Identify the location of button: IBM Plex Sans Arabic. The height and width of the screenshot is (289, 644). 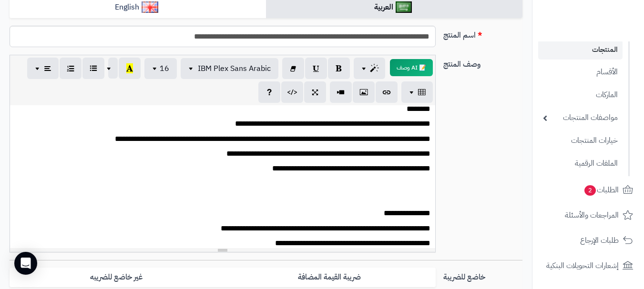
(229, 69).